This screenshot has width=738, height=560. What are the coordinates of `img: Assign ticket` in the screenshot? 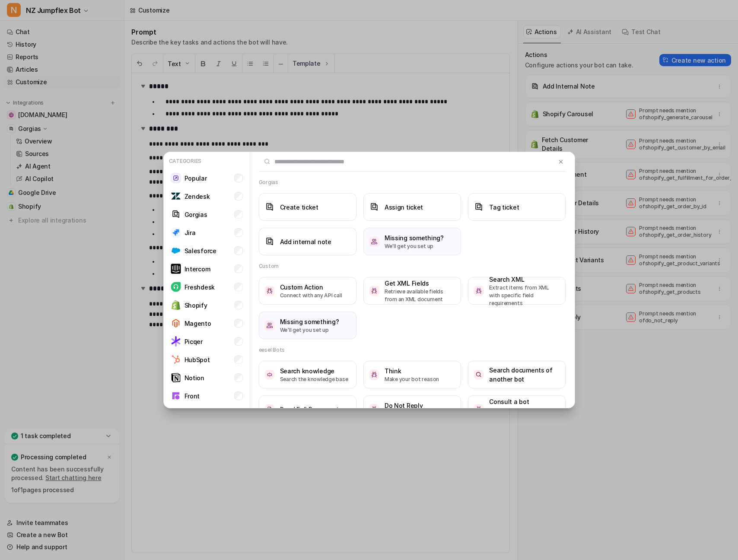 It's located at (374, 207).